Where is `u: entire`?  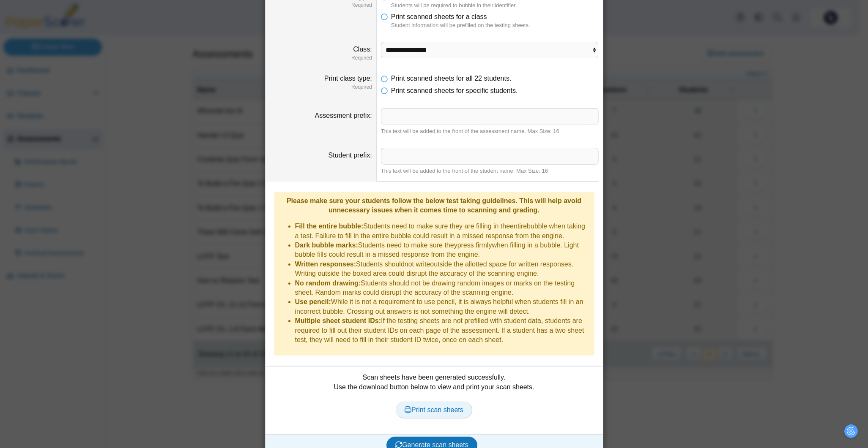 u: entire is located at coordinates (519, 226).